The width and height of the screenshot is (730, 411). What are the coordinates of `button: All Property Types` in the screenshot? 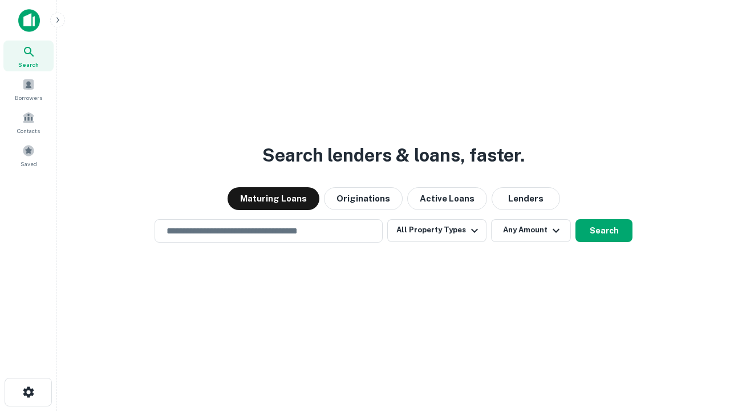 It's located at (437, 230).